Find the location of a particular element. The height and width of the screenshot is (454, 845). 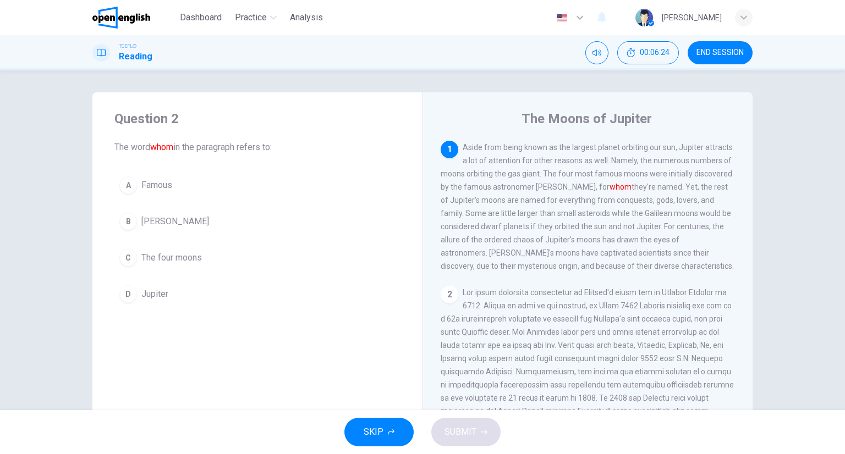

span: END SESSION is located at coordinates (720, 53).